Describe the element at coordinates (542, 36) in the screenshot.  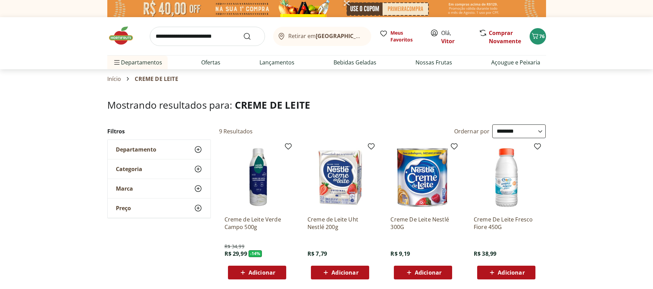
I see `span: 76` at that location.